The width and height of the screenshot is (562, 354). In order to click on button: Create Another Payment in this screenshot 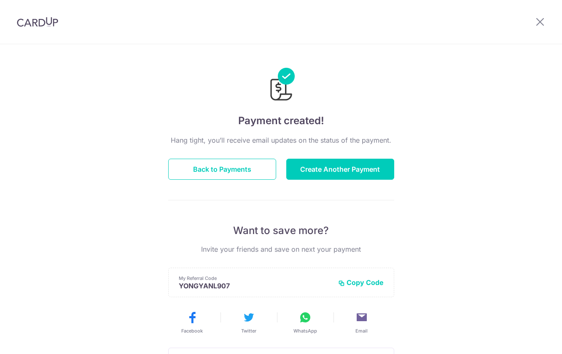, I will do `click(340, 169)`.